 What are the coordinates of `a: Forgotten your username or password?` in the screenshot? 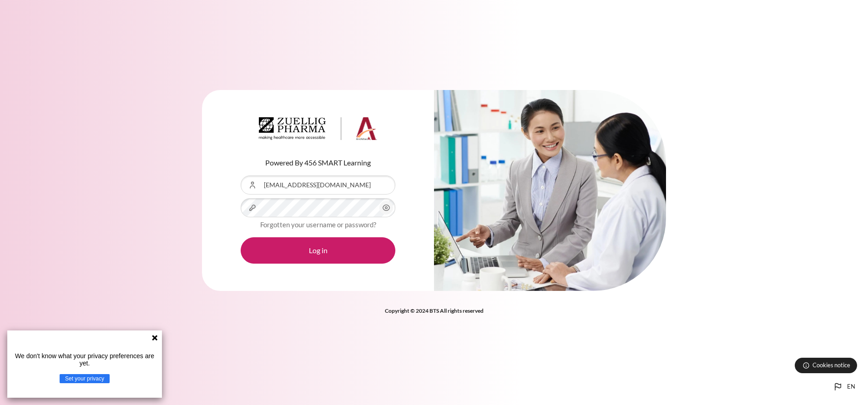 It's located at (318, 224).